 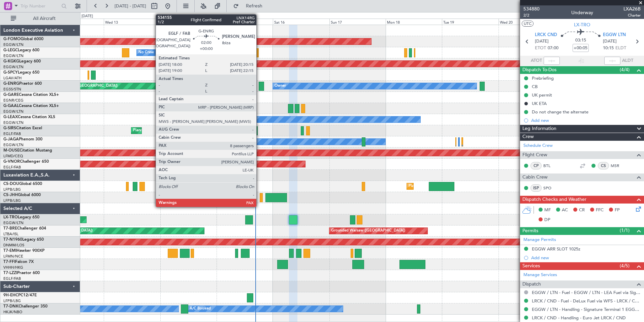 What do you see at coordinates (625, 230) in the screenshot?
I see `span: (1/1)` at bounding box center [625, 230].